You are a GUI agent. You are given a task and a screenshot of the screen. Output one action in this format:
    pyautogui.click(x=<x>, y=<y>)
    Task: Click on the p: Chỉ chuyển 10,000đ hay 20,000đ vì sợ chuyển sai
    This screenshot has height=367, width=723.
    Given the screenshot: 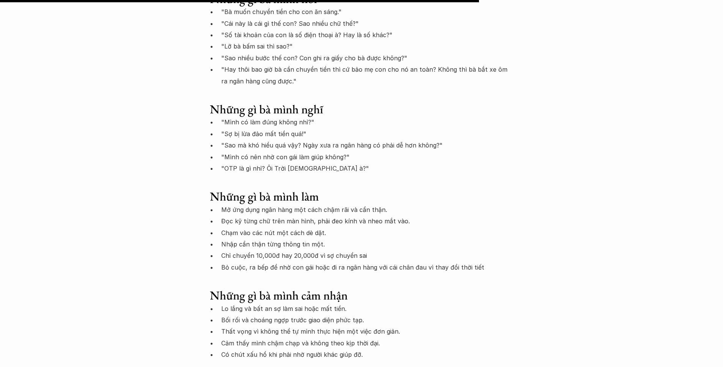 What is the action you would take?
    pyautogui.click(x=367, y=256)
    